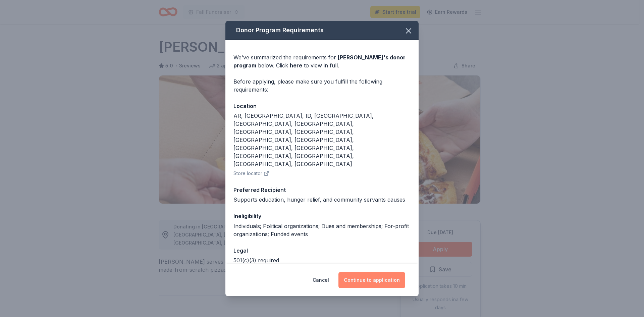  What do you see at coordinates (372, 280) in the screenshot?
I see `button: Continue to application` at bounding box center [372, 280].